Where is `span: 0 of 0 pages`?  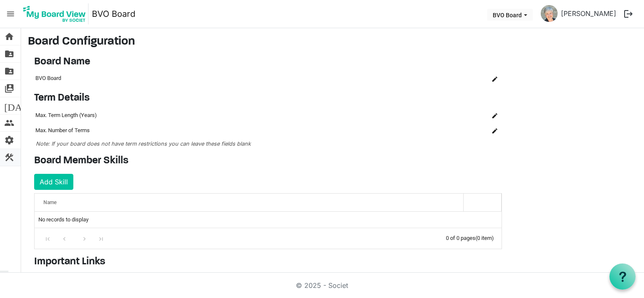 span: 0 of 0 pages is located at coordinates (461, 238).